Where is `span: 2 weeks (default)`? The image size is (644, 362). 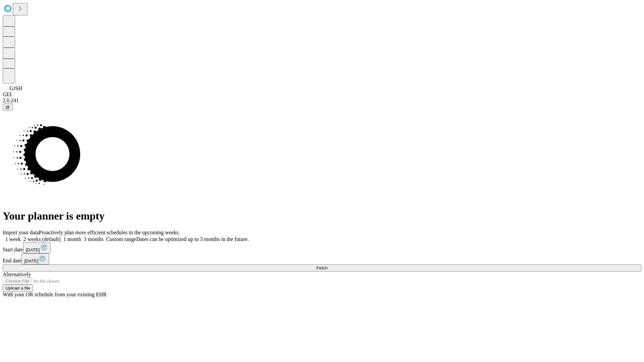
span: 2 weeks (default) is located at coordinates (42, 239).